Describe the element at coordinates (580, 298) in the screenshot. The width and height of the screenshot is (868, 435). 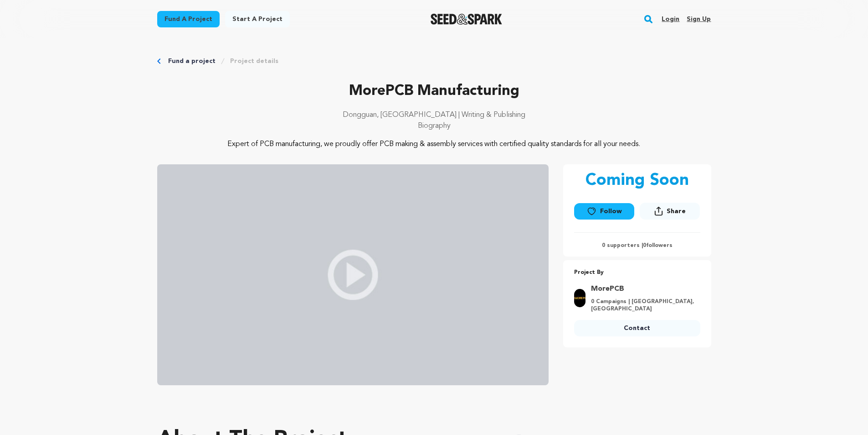
I see `img: 4c42d030a067ab18.jpg` at that location.